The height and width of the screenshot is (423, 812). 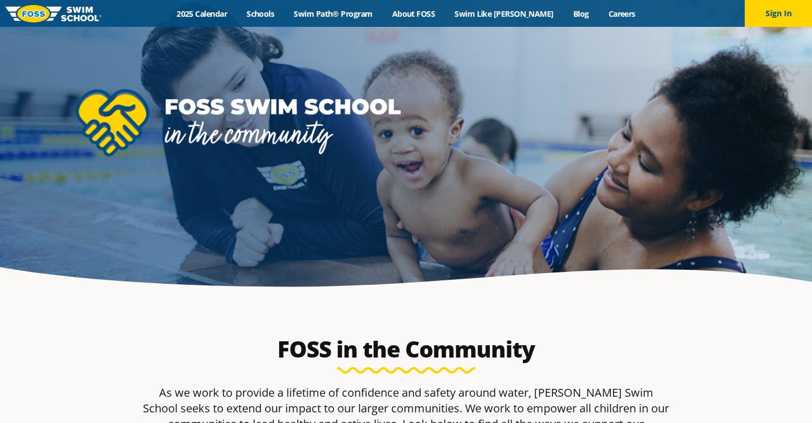 What do you see at coordinates (580, 13) in the screenshot?
I see `a: Blog` at bounding box center [580, 13].